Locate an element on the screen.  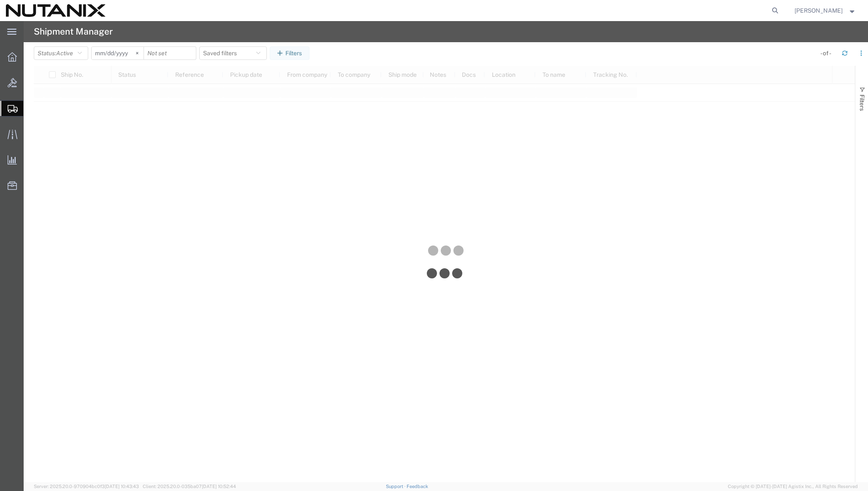
span: Aanand Dave is located at coordinates (819, 11).